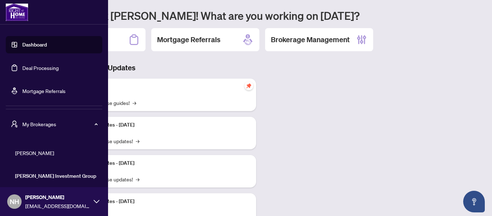 The image size is (492, 216). I want to click on h2: Brokerage Management, so click(310, 40).